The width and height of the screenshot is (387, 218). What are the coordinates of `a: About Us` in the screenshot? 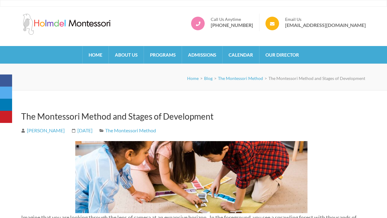 It's located at (126, 55).